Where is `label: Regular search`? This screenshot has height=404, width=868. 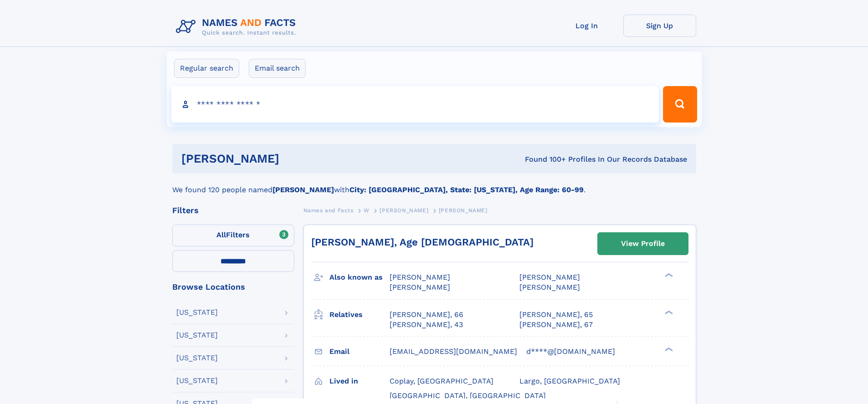
label: Regular search is located at coordinates (206, 68).